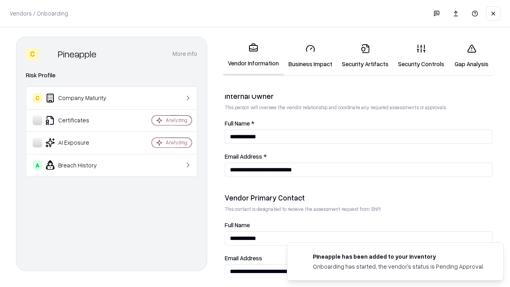 This screenshot has width=510, height=287. I want to click on img: pineappleenergy.com, so click(302, 257).